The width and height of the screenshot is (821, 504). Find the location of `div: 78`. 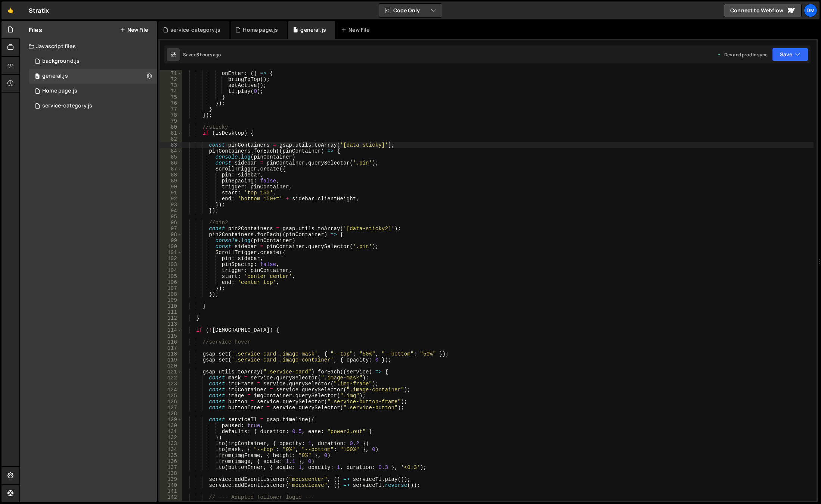

div: 78 is located at coordinates (171, 115).